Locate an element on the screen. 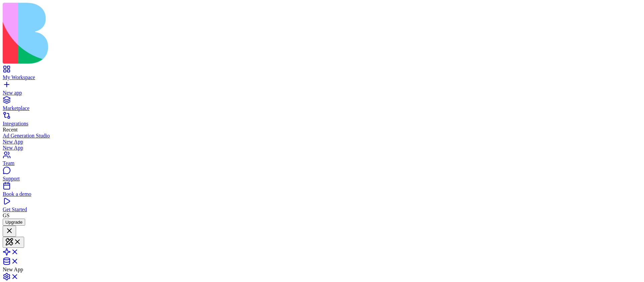  a: Integrations is located at coordinates (322, 121).